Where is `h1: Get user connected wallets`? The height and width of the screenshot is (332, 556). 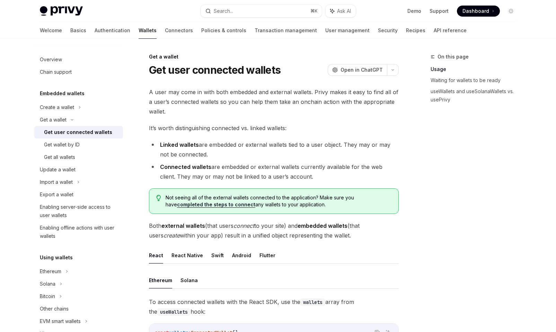 h1: Get user connected wallets is located at coordinates (215, 70).